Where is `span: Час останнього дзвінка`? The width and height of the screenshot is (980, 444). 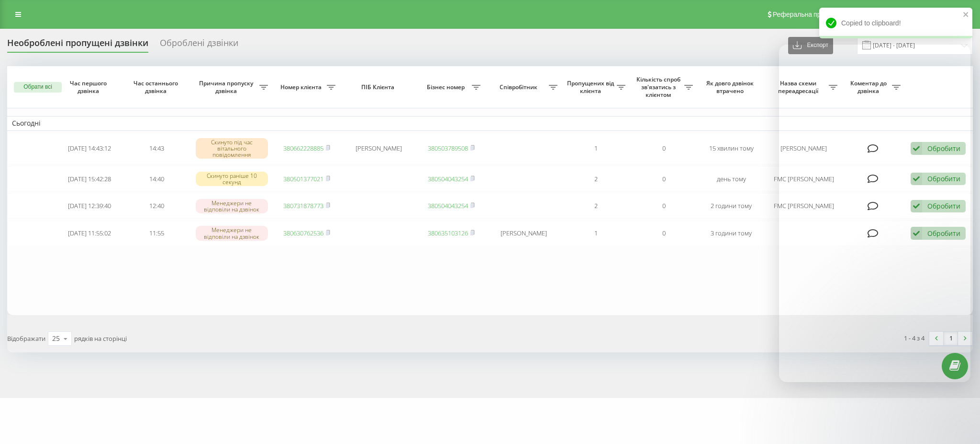
span: Час останнього дзвінка is located at coordinates (156, 87).